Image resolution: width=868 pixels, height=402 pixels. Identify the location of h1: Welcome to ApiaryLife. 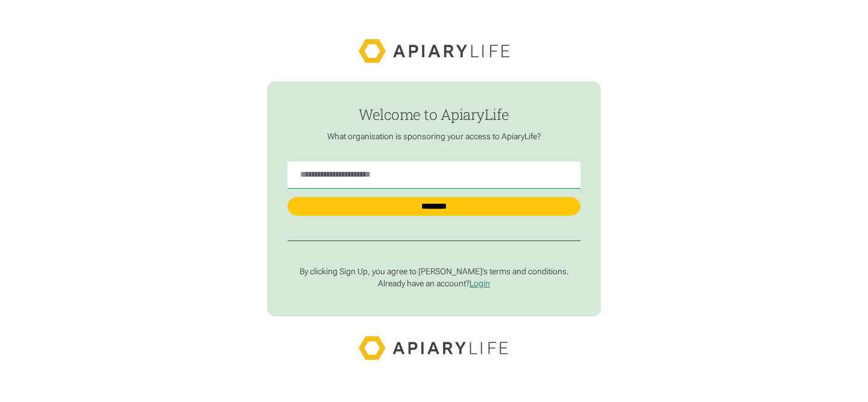
(433, 114).